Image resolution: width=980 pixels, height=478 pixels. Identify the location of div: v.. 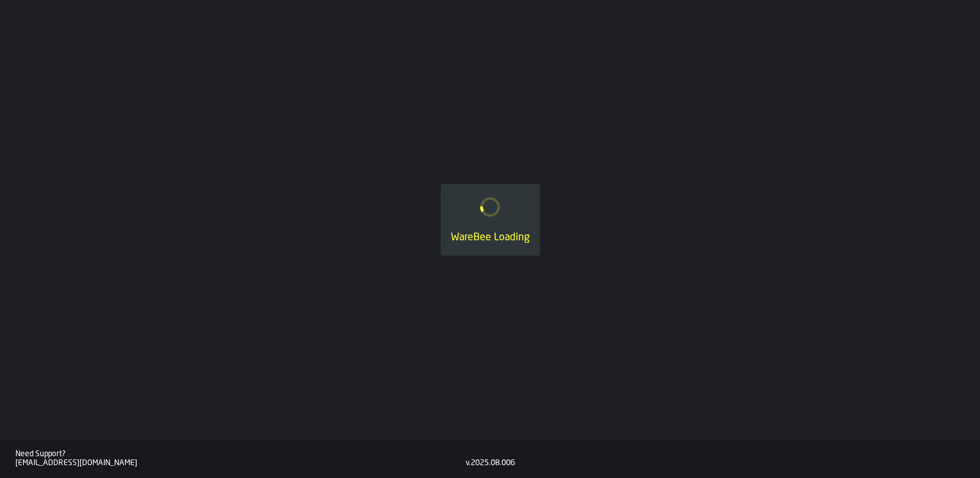
(468, 464).